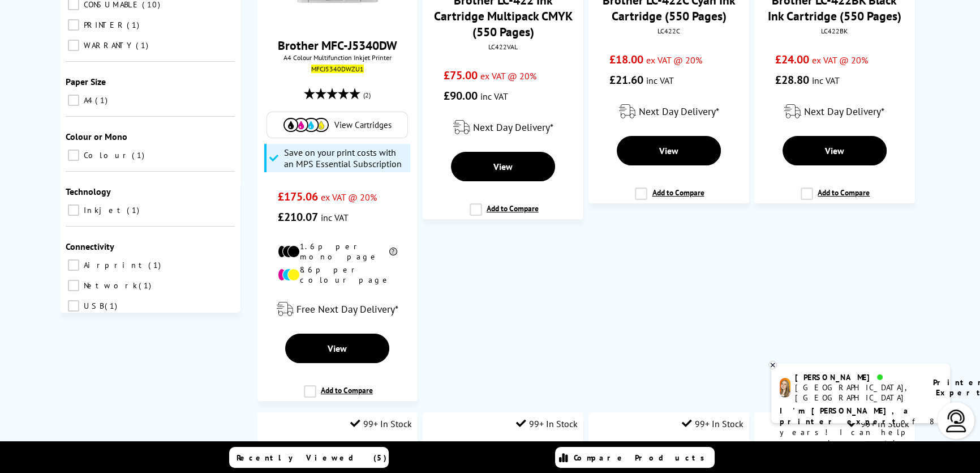 Image resolution: width=980 pixels, height=473 pixels. What do you see at coordinates (298, 196) in the screenshot?
I see `span: £175.06` at bounding box center [298, 196].